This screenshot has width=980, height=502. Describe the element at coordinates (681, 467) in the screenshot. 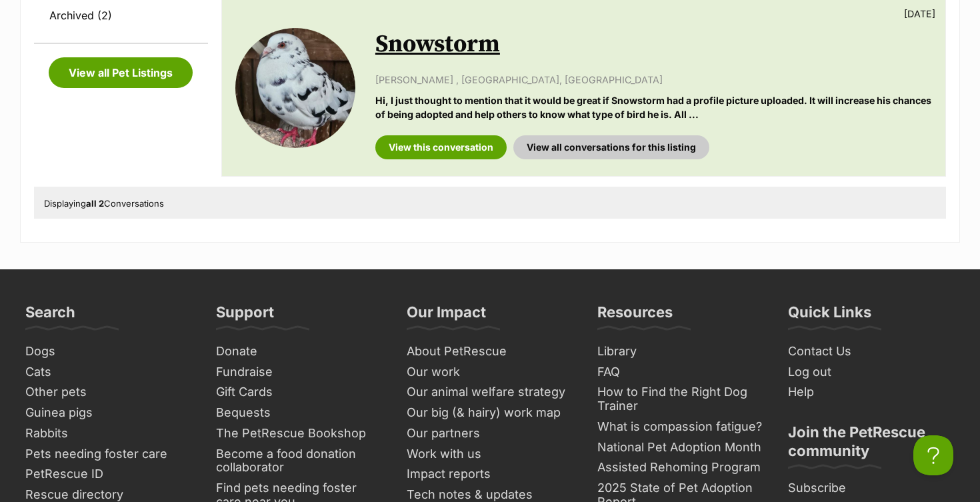

I see `a: Assisted Rehoming Program` at that location.